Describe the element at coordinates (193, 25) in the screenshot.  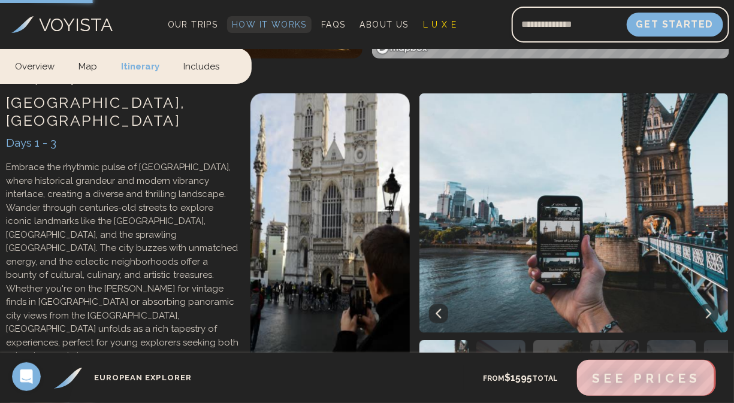
I see `a: Our Trips` at that location.